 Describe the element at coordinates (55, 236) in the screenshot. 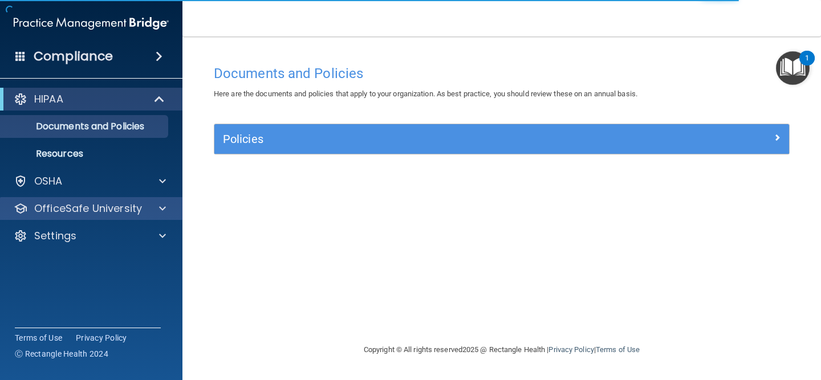

I see `p: Settings` at that location.